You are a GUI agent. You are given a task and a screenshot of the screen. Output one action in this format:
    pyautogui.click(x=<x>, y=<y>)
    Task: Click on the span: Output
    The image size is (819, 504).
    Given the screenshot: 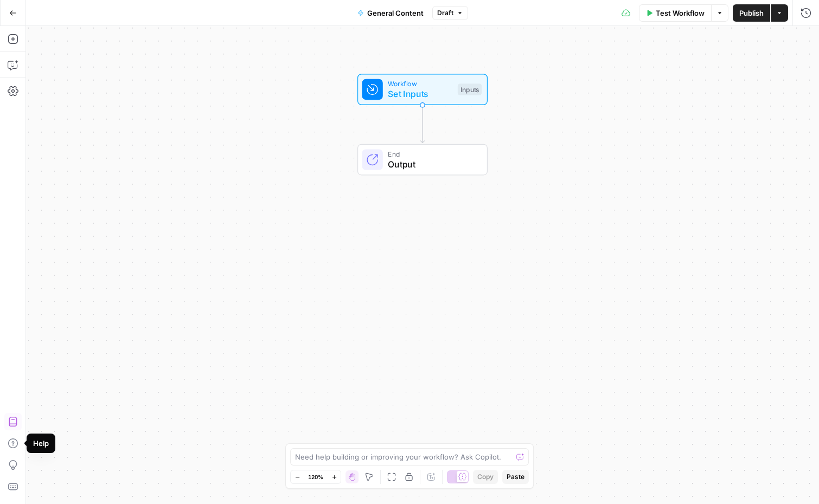 What is the action you would take?
    pyautogui.click(x=432, y=164)
    